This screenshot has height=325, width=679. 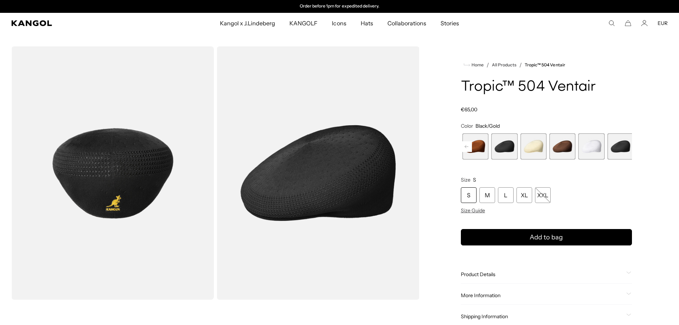 I want to click on div: 17 of 22, so click(x=475, y=146).